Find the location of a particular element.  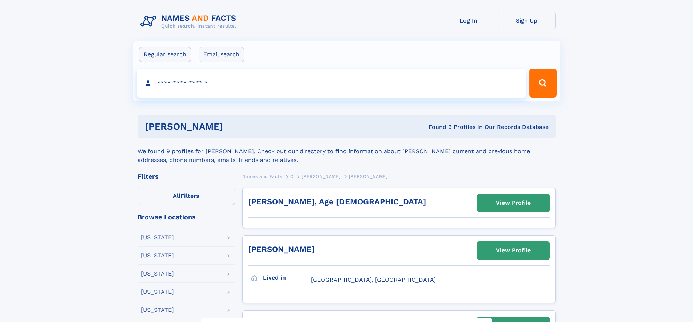

span: All is located at coordinates (176, 196).